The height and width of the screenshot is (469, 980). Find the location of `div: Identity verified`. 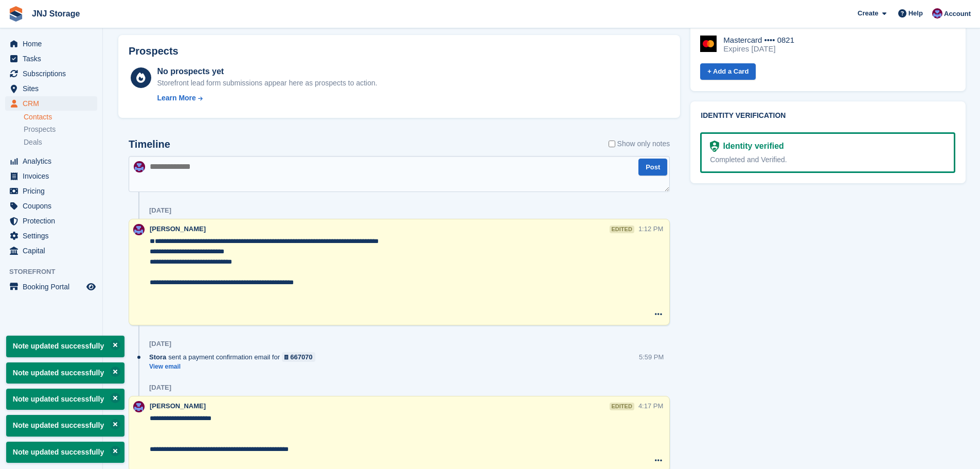

div: Identity verified is located at coordinates (751, 146).